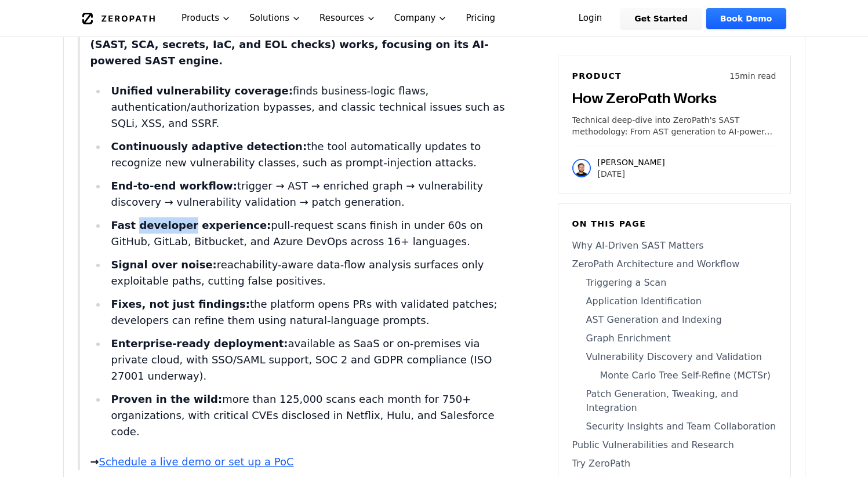 The height and width of the screenshot is (477, 868). What do you see at coordinates (308, 360) in the screenshot?
I see `li: available as SaaS or on-premises via private cloud, with SSO/SAML support, SOC 2 and GDPR complia...` at bounding box center [308, 360].